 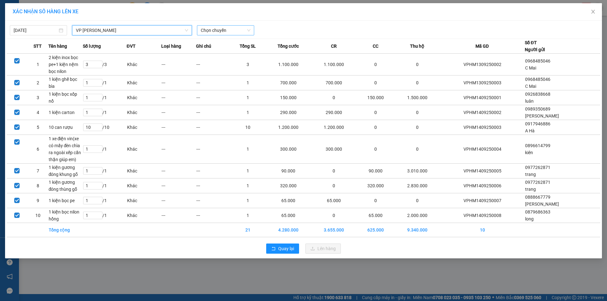 What do you see at coordinates (274, 249) in the screenshot?
I see `span: rollback` at bounding box center [274, 249].